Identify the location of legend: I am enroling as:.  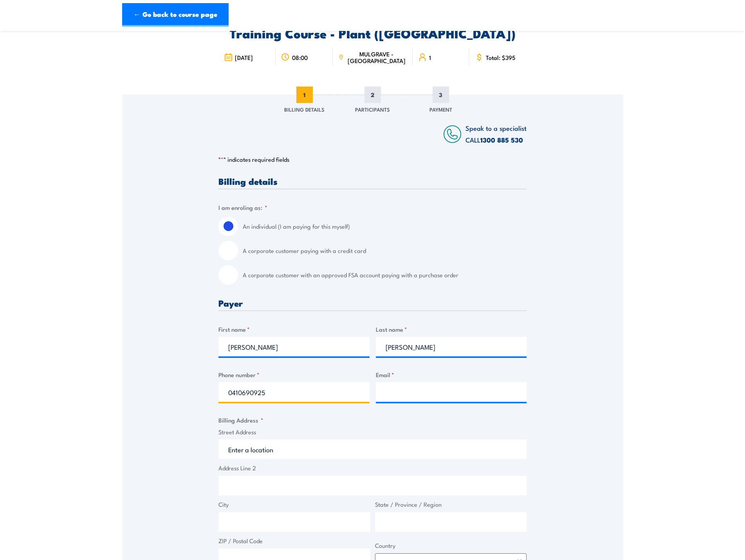
(243, 207).